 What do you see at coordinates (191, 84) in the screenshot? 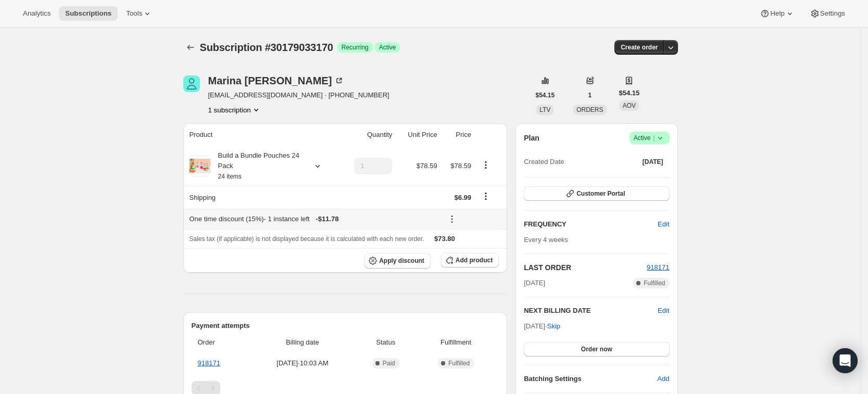
I see `span: Marina Collins` at bounding box center [191, 84].